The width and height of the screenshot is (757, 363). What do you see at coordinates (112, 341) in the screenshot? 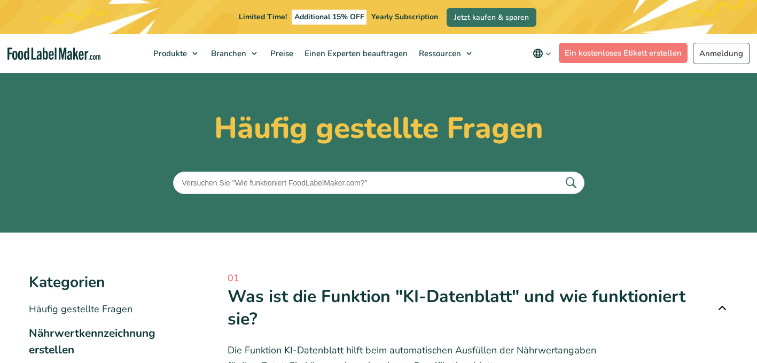
I see `li: Nährwertkennzeichnung erstellen` at bounding box center [112, 341].